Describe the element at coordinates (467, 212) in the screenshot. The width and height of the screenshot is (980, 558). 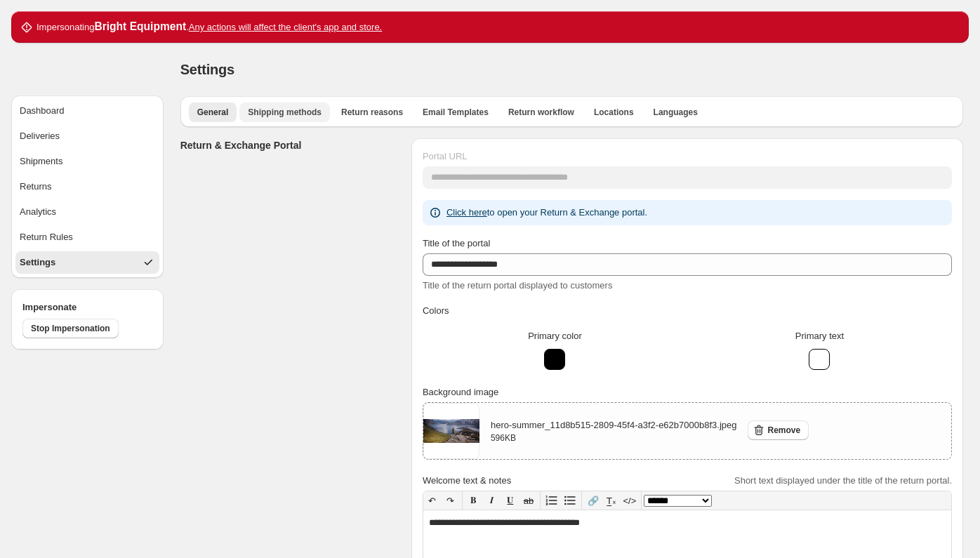
I see `a: Click here` at that location.